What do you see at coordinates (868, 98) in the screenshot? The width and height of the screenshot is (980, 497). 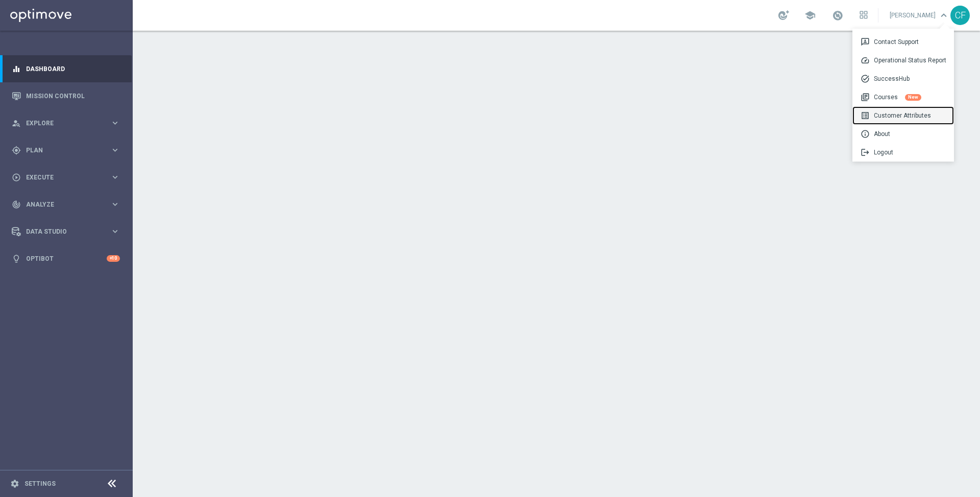 I see `span: library_books` at bounding box center [868, 98].